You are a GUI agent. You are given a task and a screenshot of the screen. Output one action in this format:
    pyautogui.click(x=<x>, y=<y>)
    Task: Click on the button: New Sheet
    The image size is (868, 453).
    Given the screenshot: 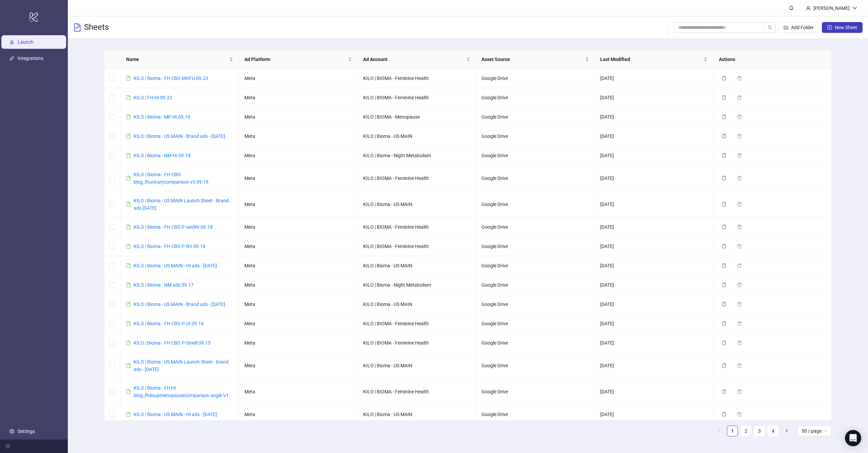 What is the action you would take?
    pyautogui.click(x=843, y=28)
    